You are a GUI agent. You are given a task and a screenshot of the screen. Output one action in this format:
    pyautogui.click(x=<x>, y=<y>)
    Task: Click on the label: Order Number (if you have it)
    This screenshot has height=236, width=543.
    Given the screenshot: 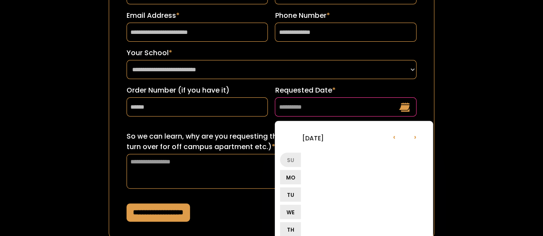 What is the action you would take?
    pyautogui.click(x=197, y=90)
    